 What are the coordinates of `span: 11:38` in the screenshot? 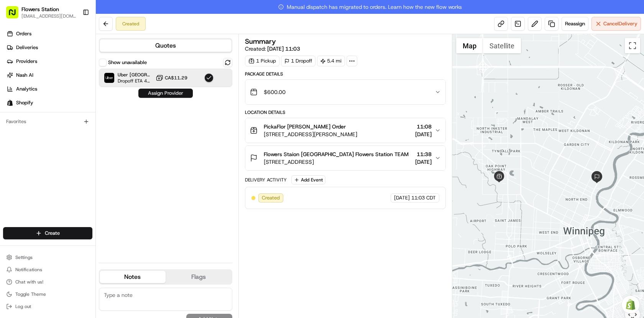 It's located at (423, 154).